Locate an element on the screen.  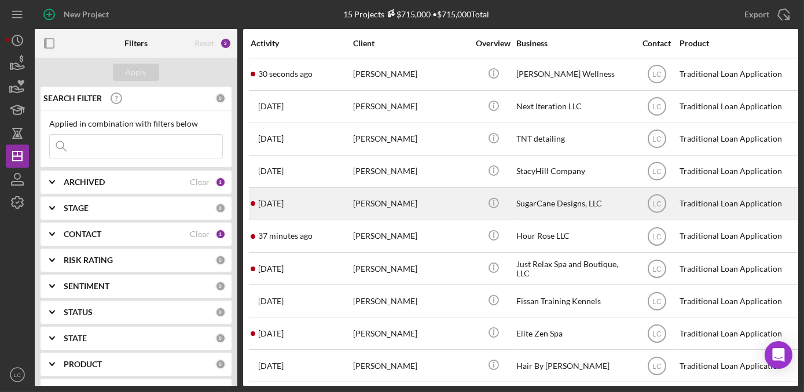
b: STATE is located at coordinates (75, 339).